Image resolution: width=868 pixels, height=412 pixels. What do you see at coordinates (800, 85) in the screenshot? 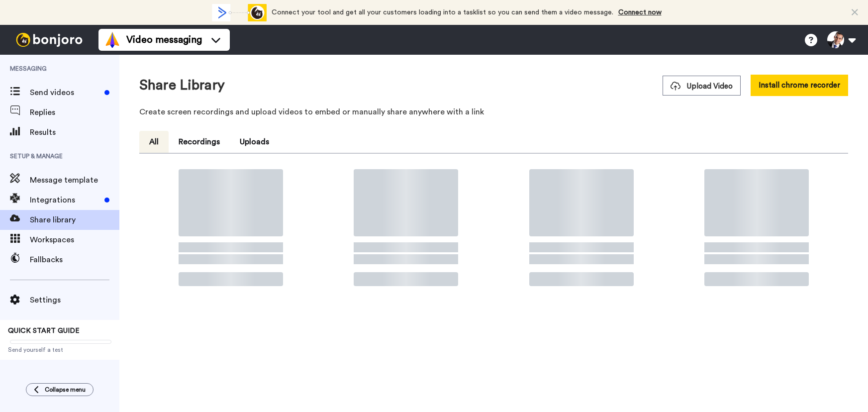
I see `a: Install chrome recorder` at bounding box center [800, 85].